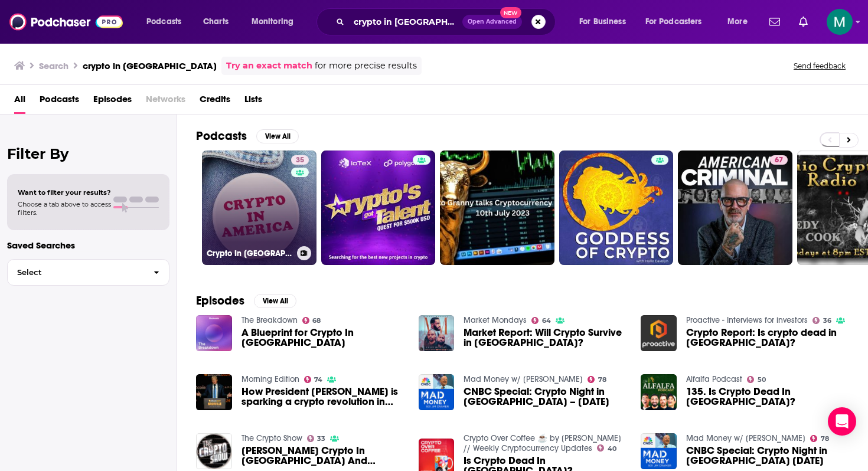 Image resolution: width=868 pixels, height=471 pixels. I want to click on button: Select, so click(88, 272).